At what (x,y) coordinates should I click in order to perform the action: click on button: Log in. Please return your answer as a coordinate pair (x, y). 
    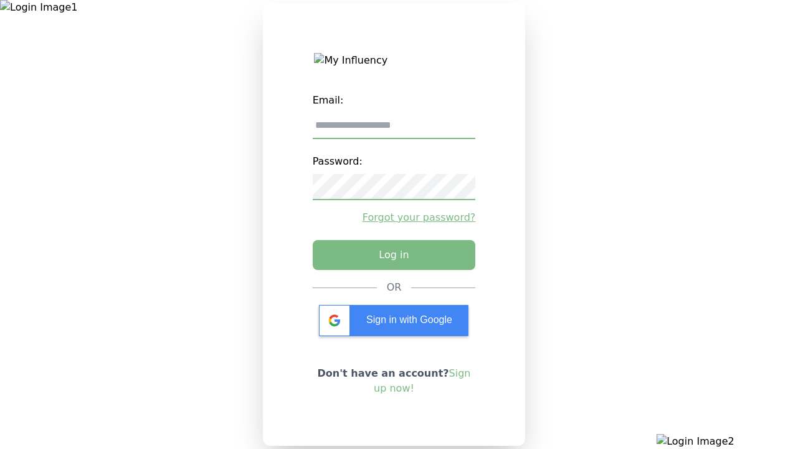
    Looking at the image, I should click on (394, 255).